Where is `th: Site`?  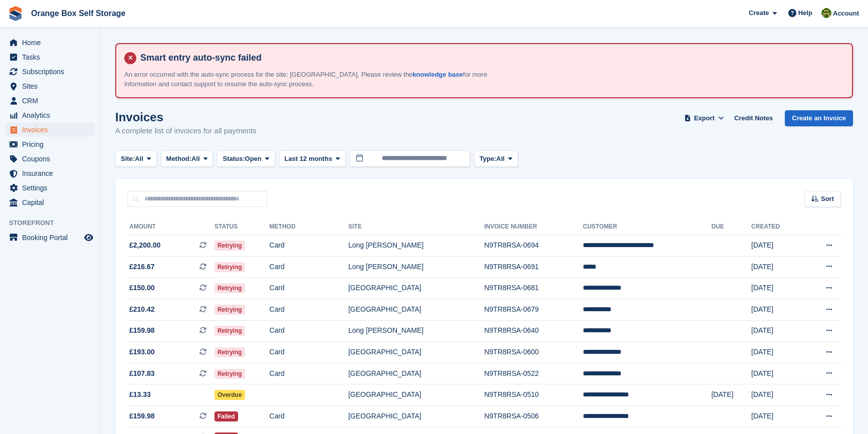 th: Site is located at coordinates (416, 227).